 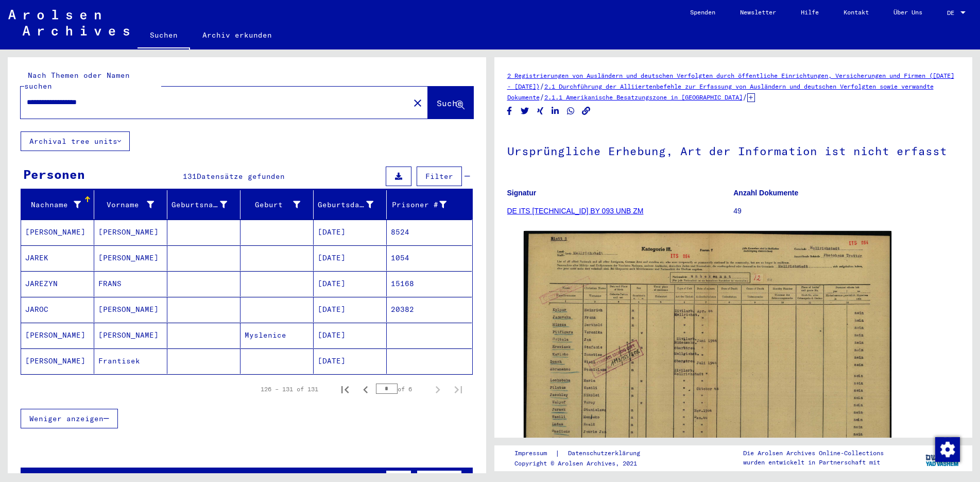 I want to click on mat-cell: Frantisek, so click(x=131, y=361).